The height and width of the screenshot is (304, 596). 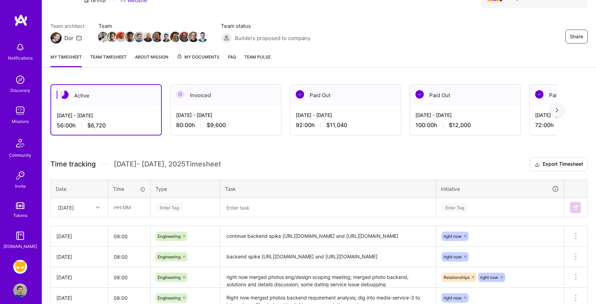 I want to click on img: Community, so click(x=20, y=143).